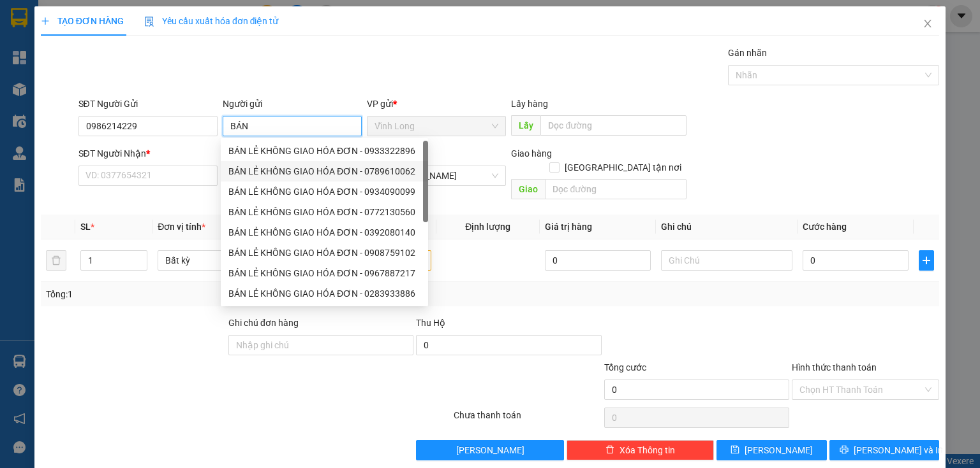  Describe the element at coordinates (324, 172) in the screenshot. I see `div: BÁN LẺ KHÔNG GIAO HÓA ĐƠN - 0789610062` at that location.